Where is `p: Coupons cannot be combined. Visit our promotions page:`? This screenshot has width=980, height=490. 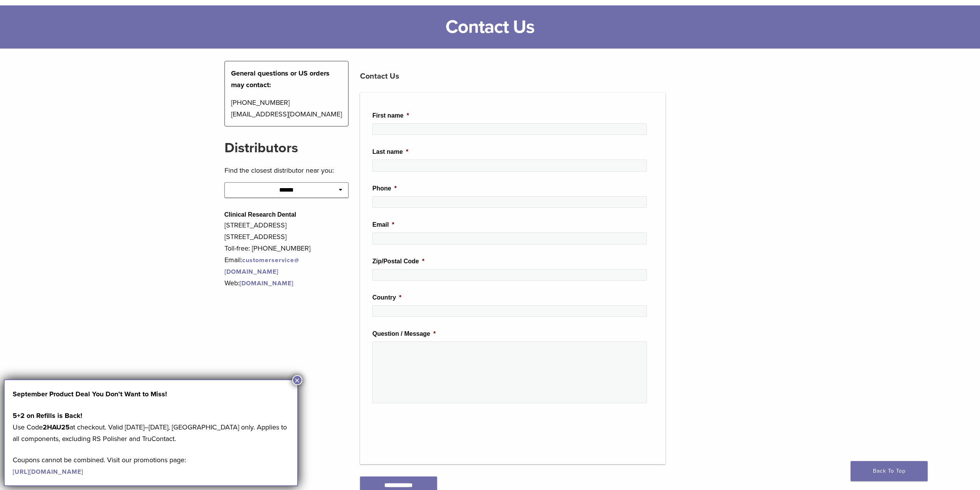
p: Coupons cannot be combined. Visit our promotions page: is located at coordinates (151, 466).